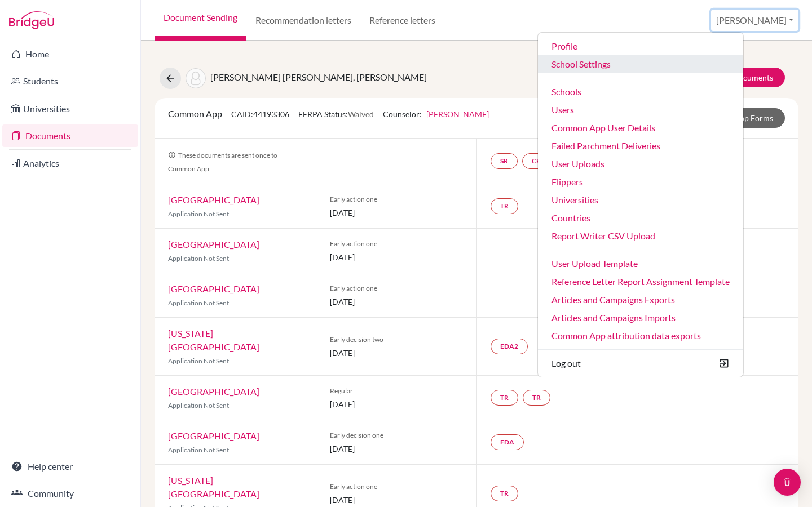  What do you see at coordinates (361, 114) in the screenshot?
I see `span: Waived` at bounding box center [361, 114].